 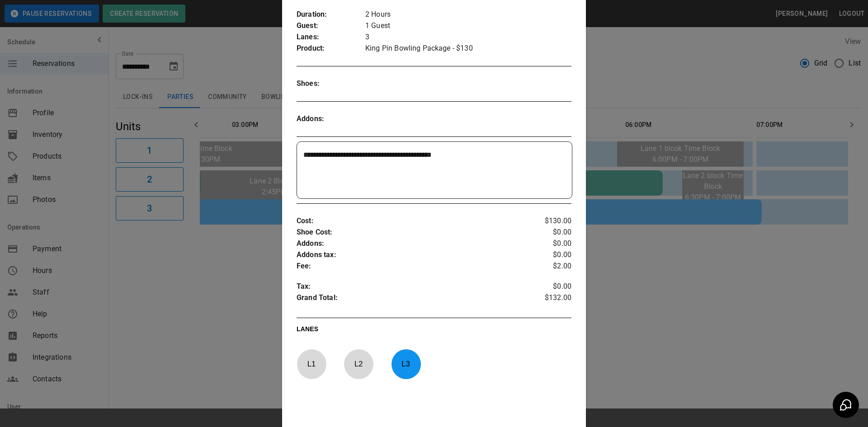 I want to click on p: Tax :, so click(x=411, y=286).